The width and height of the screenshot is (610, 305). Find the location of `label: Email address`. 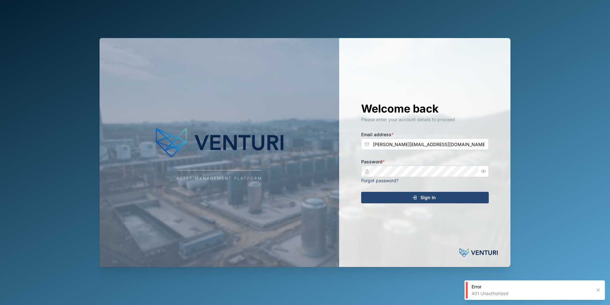

label: Email address is located at coordinates (378, 134).